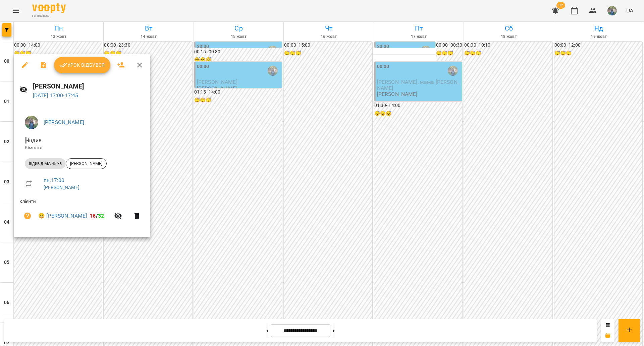 This screenshot has height=346, width=644. Describe the element at coordinates (82, 65) in the screenshot. I see `span: Урок відбувся` at that location.